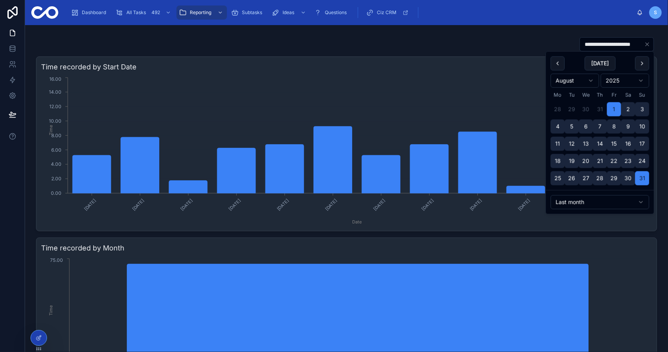 The width and height of the screenshot is (668, 352). I want to click on button: Friday, 1 August 2025, selected, so click(614, 109).